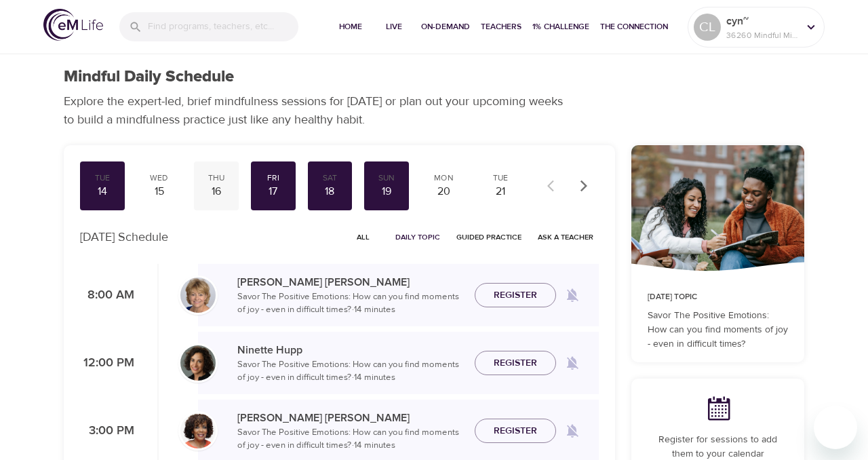 This screenshot has width=868, height=460. I want to click on button: Ask a Teacher, so click(565, 237).